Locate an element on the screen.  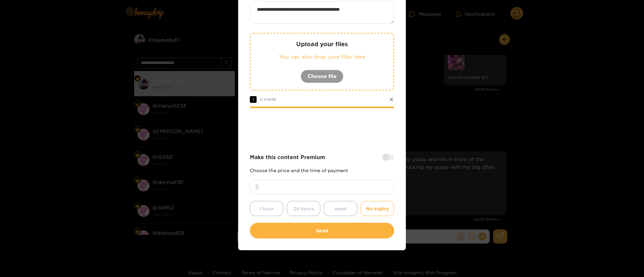
span: 0.04 MB is located at coordinates (268, 99).